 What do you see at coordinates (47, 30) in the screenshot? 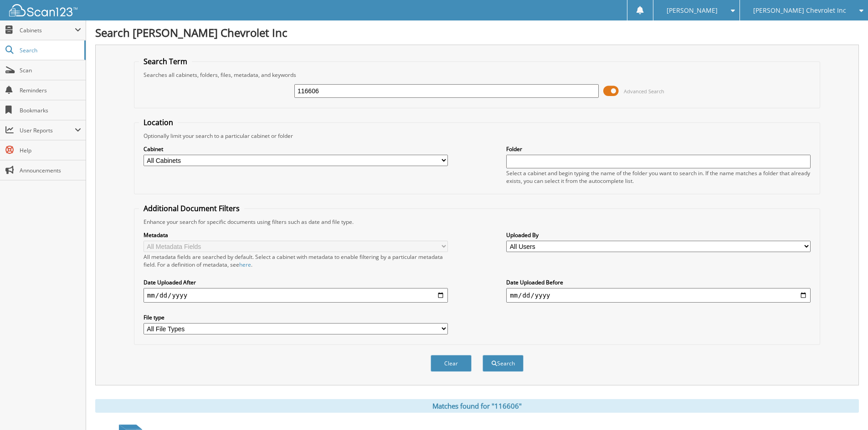
I see `span: Cabinets` at bounding box center [47, 30].